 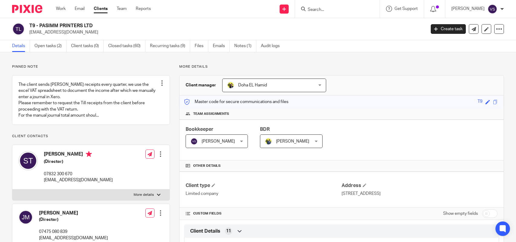 I want to click on span: Bookkeeper, so click(x=199, y=129).